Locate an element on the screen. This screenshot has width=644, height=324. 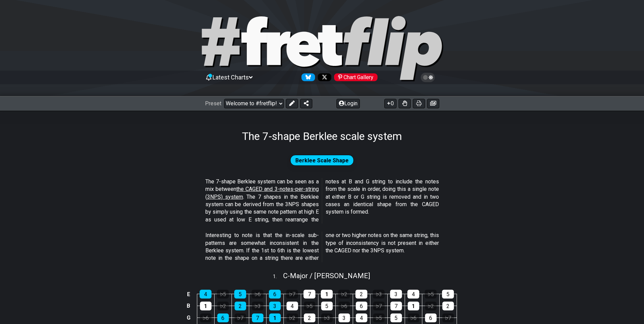
button: Print is located at coordinates (419, 104).